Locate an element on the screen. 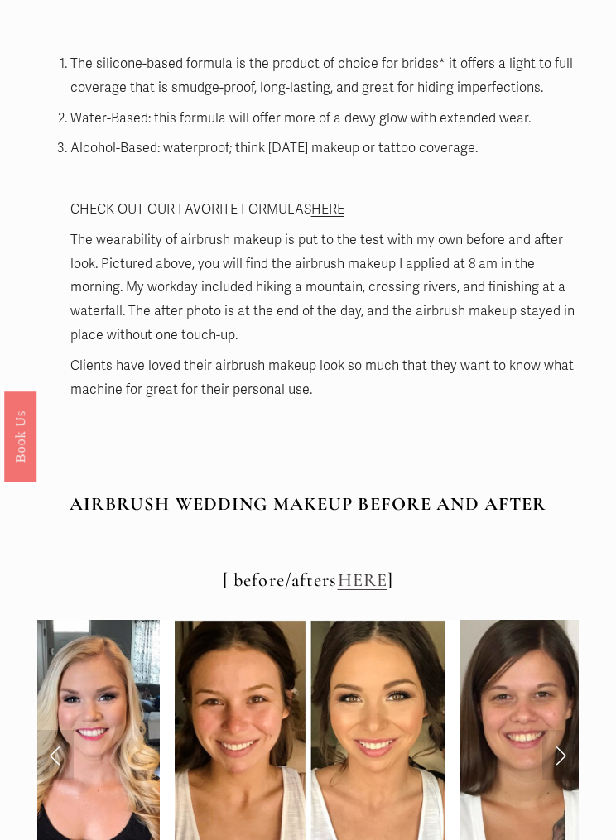 This screenshot has height=840, width=616. p: Clients have loved their airbrush makeup look so much that they want to know what machine for gre... is located at coordinates (324, 378).